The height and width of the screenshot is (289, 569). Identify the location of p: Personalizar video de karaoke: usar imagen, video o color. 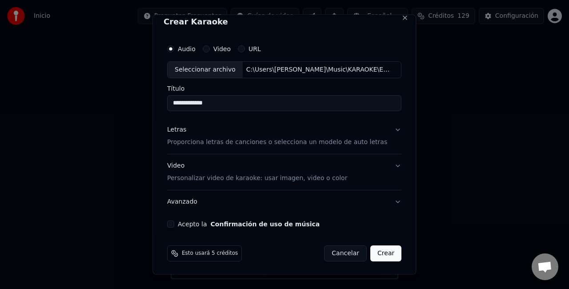
(257, 178).